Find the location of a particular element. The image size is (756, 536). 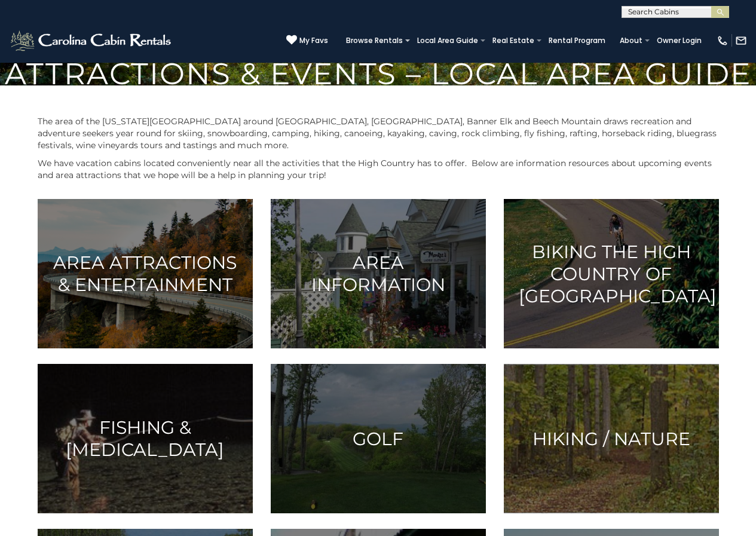

h3: Area Attractions & Entertainment is located at coordinates (145, 273).